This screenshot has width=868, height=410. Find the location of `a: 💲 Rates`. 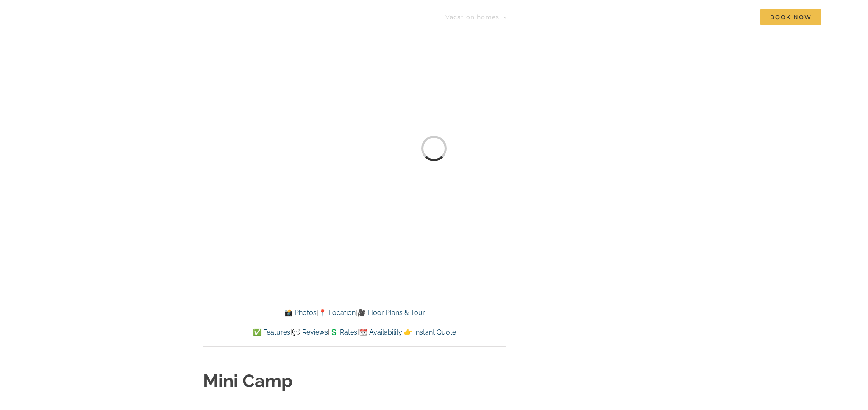

a: 💲 Rates is located at coordinates (343, 332).